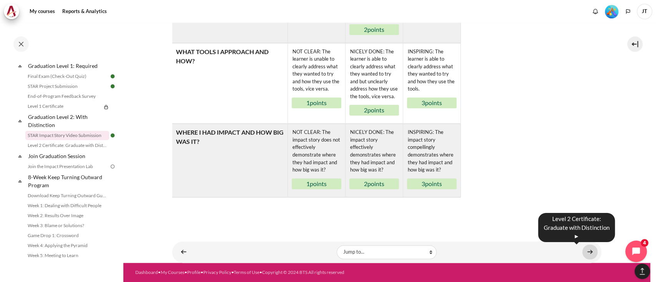  What do you see at coordinates (68, 156) in the screenshot?
I see `a: Join Graduation Session` at bounding box center [68, 156].